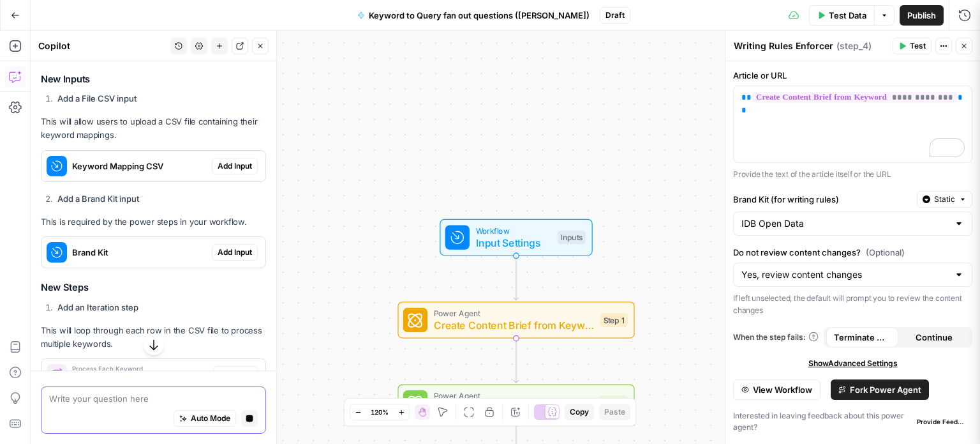 Image resolution: width=980 pixels, height=444 pixels. Describe the element at coordinates (776, 338) in the screenshot. I see `span: When the step fails:` at that location.